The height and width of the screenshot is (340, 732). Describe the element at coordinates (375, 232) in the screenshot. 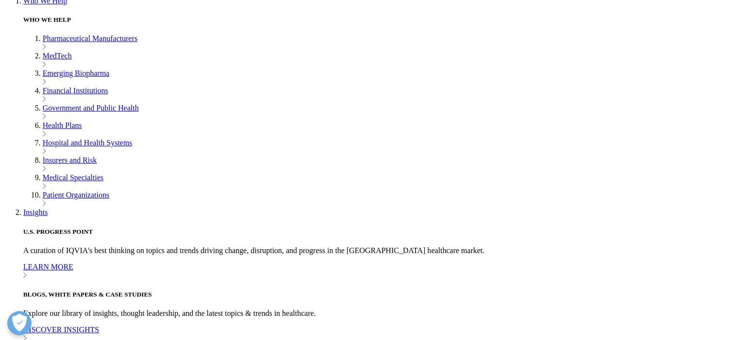

I see `h5: U.S. PROGRESS POINT` at that location.